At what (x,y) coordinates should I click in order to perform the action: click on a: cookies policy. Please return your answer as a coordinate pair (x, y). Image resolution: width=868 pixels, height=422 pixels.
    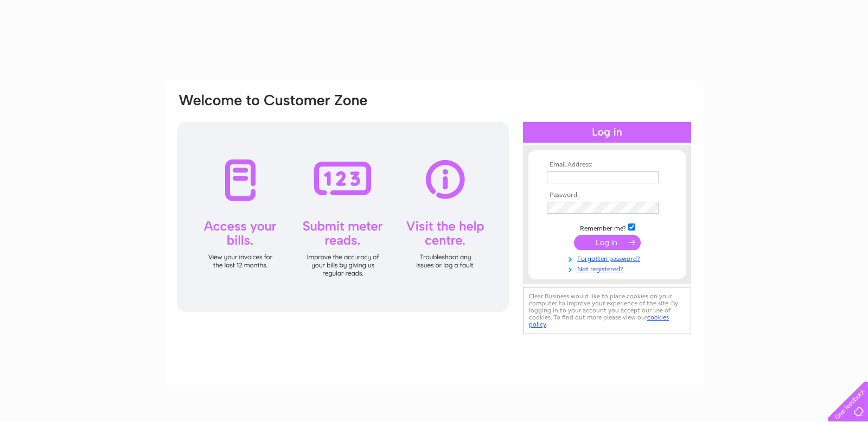
    Looking at the image, I should click on (599, 321).